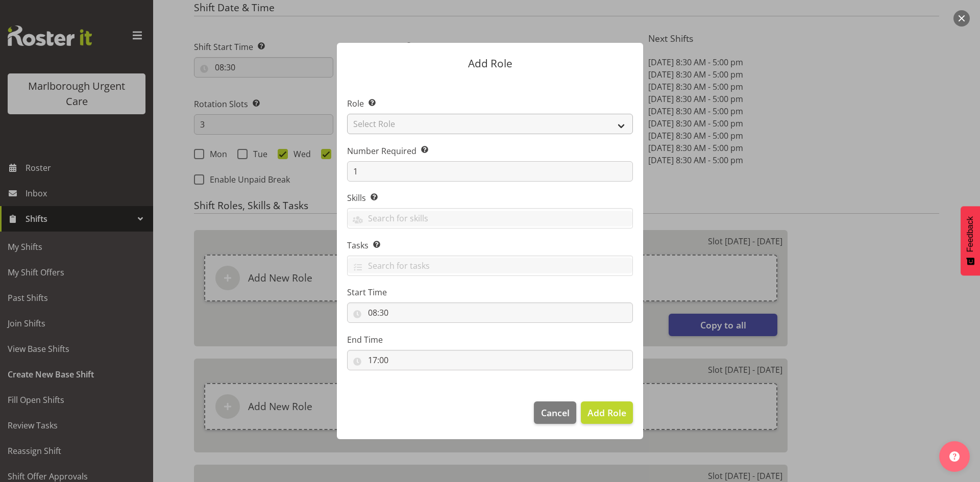 This screenshot has width=980, height=482. Describe the element at coordinates (490, 104) in the screenshot. I see `label: Role` at that location.